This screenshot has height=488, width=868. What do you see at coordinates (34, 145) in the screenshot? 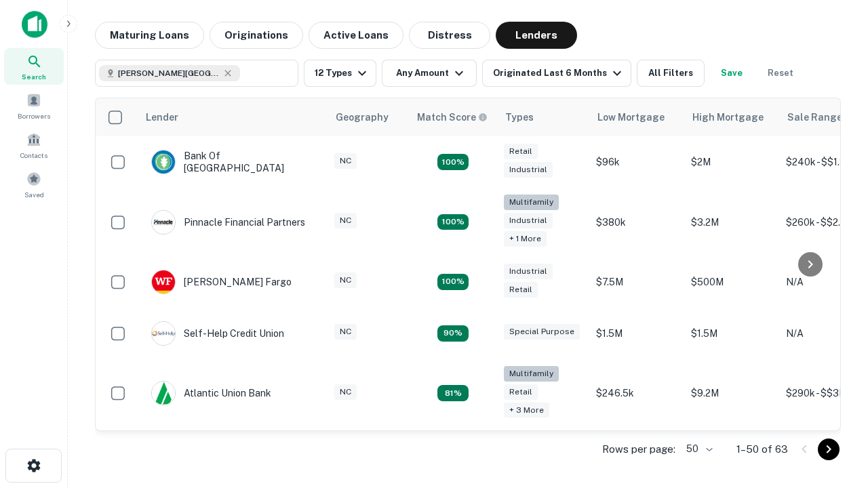
I see `a: Contacts` at bounding box center [34, 145].